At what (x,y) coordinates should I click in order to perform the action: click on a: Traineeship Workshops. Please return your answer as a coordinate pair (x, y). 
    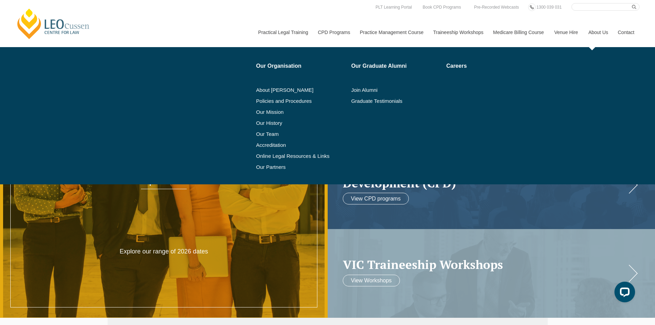
    Looking at the image, I should click on (458, 32).